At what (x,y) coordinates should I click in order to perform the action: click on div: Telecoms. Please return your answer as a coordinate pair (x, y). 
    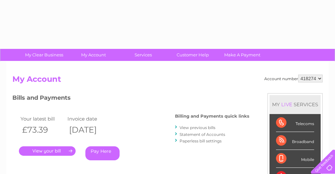
    Looking at the image, I should click on (295, 123).